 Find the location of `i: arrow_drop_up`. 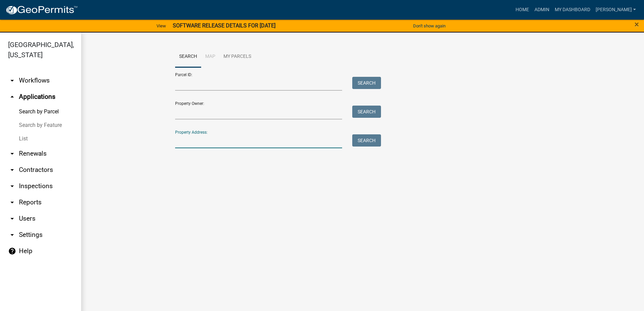

i: arrow_drop_up is located at coordinates (12, 97).